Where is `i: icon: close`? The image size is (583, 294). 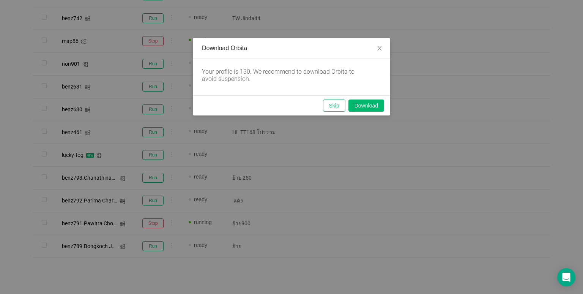
i: icon: close is located at coordinates (380, 48).